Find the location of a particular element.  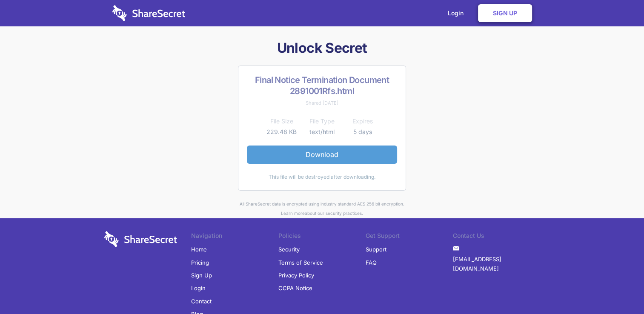

td: 229.48 KB is located at coordinates (281, 132).